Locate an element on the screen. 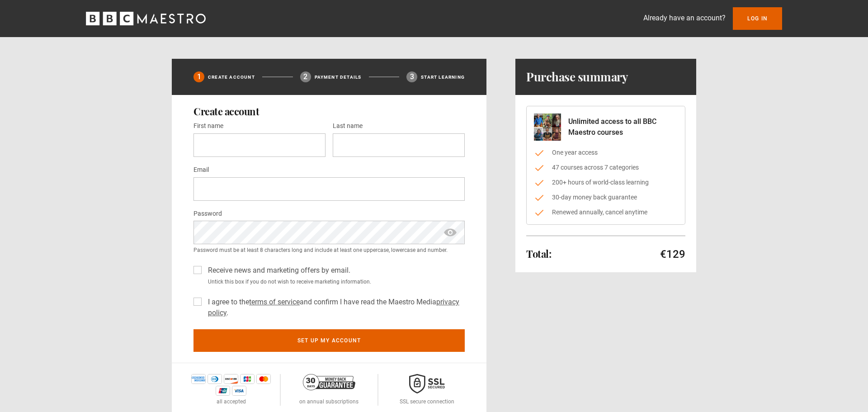  p: Payment details is located at coordinates (338, 77).